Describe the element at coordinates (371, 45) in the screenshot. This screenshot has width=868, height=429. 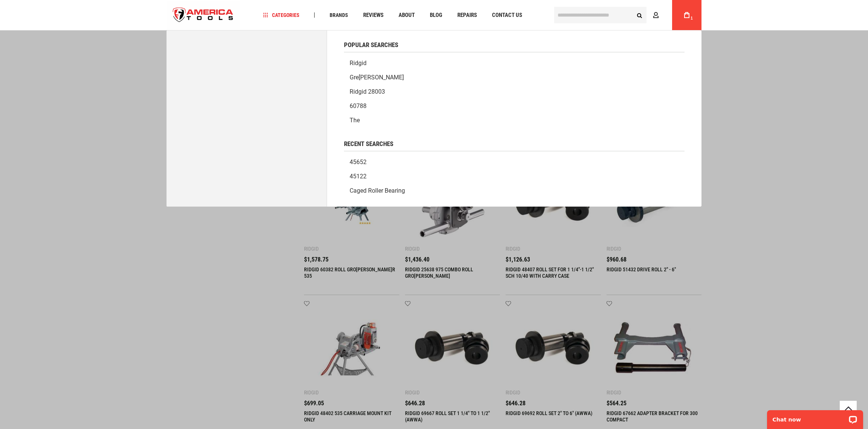
I see `span: Popular Searches` at that location.